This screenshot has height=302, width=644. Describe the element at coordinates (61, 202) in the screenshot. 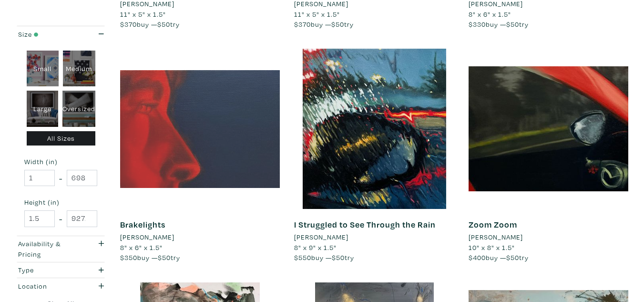

I see `small: Height (in)` at that location.